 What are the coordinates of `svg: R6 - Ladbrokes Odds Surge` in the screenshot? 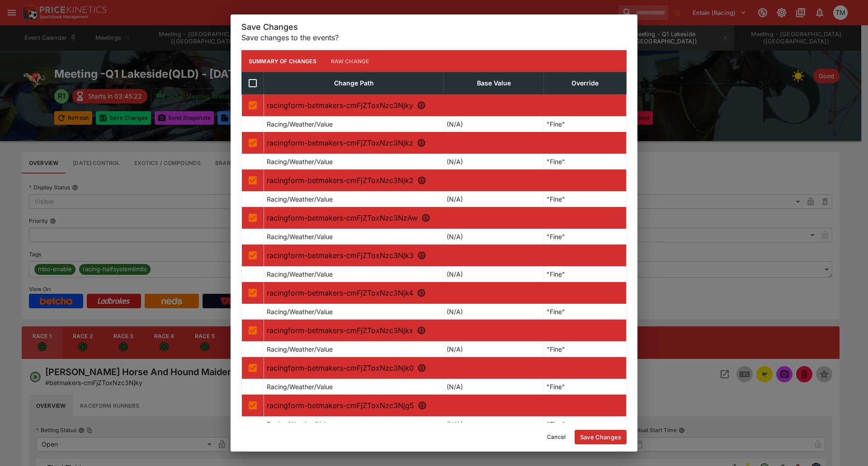 It's located at (421, 293).